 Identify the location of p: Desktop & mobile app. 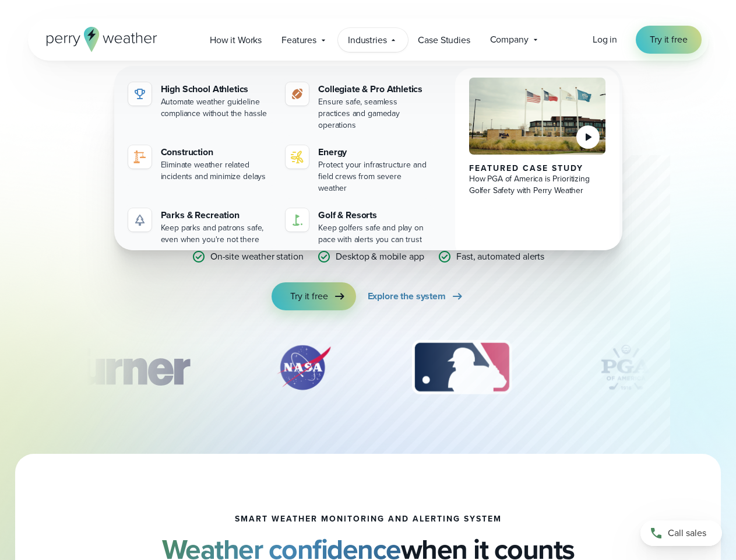
(379, 256).